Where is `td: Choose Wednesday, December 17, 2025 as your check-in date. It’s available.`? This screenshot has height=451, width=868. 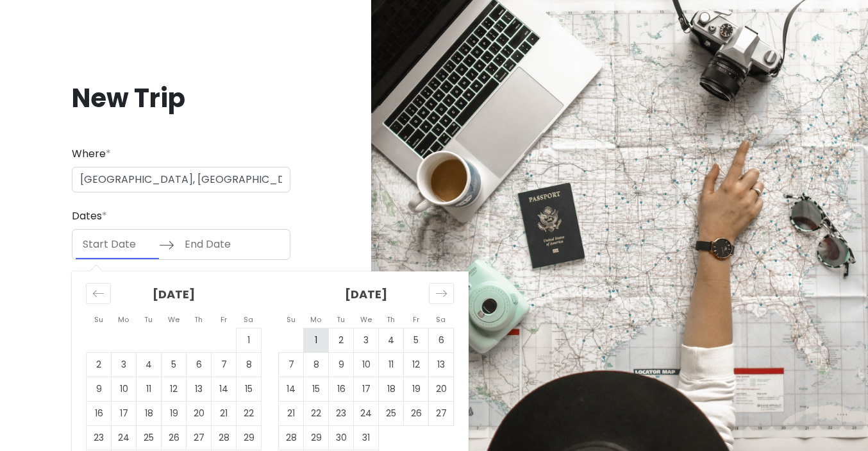 td: Choose Wednesday, December 17, 2025 as your check-in date. It’s available. is located at coordinates (366, 390).